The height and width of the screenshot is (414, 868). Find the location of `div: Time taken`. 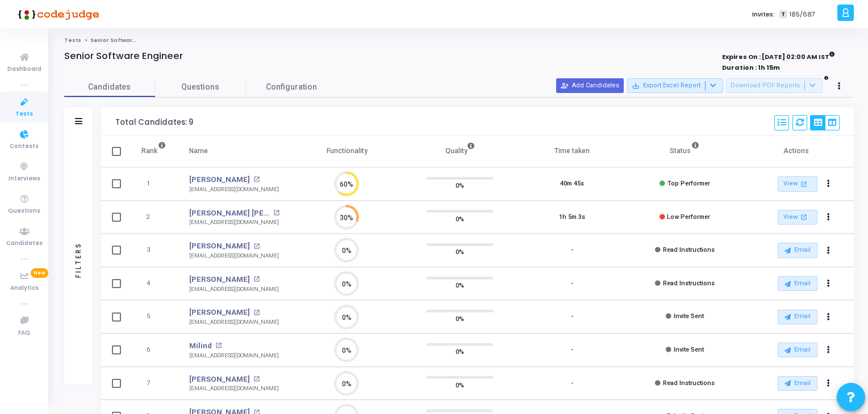

div: Time taken is located at coordinates (572, 151).